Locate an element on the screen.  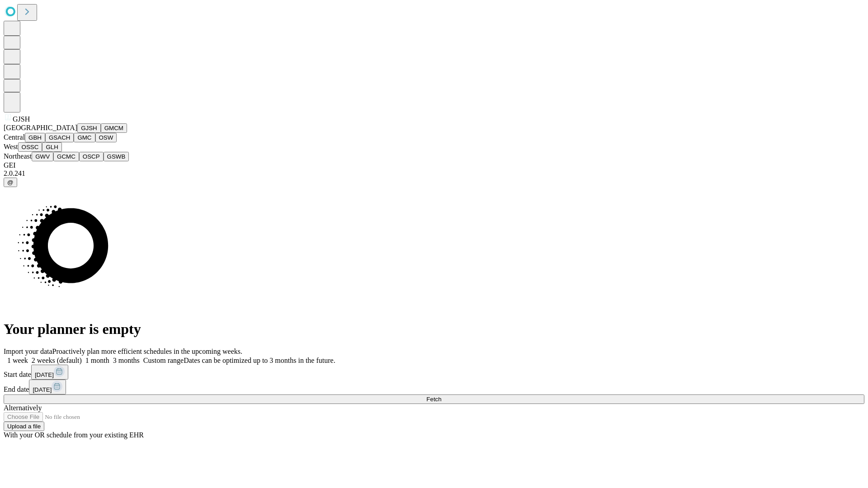
button: GJSH is located at coordinates (89, 128).